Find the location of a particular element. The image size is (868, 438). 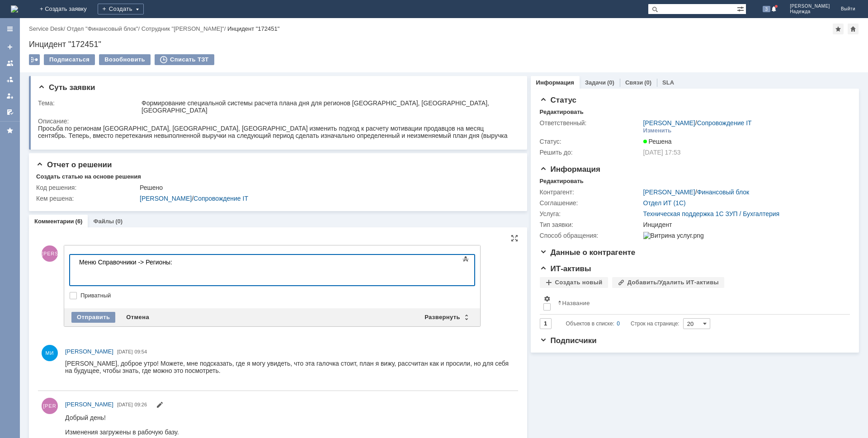

div: Название is located at coordinates (575, 303).